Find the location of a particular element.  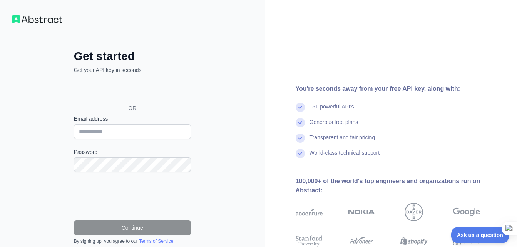

div: 100,000+ of the world's top engineers and organizations run on Abstract: is located at coordinates (400, 186).